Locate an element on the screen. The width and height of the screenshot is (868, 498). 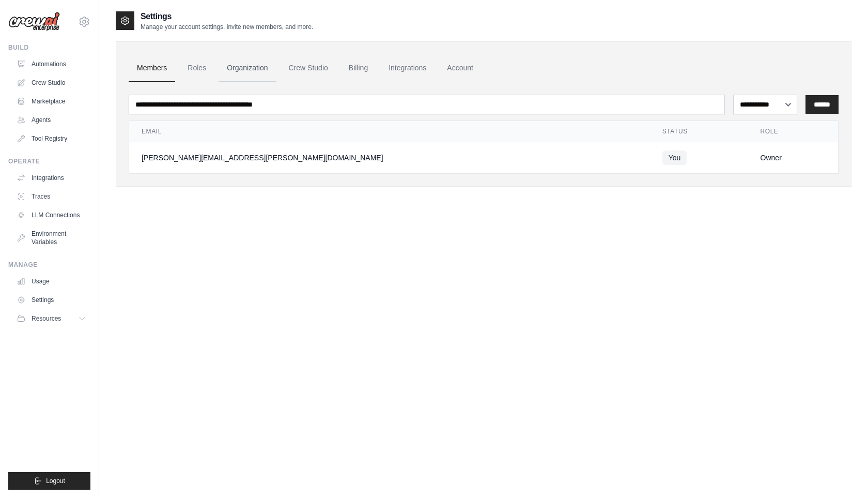
a: Environment Variables is located at coordinates (51, 238).